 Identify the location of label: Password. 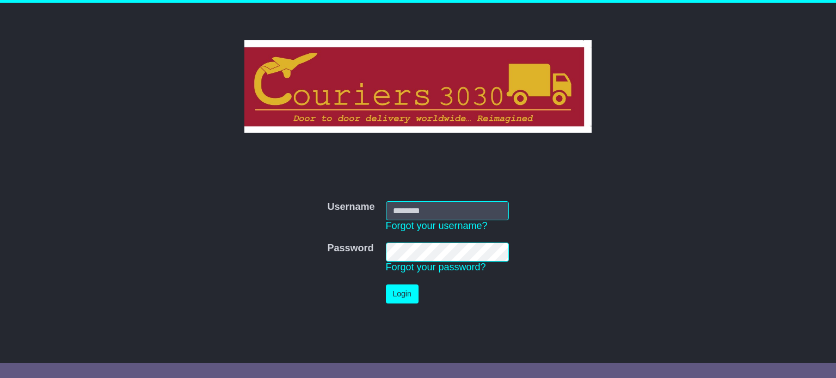
(350, 249).